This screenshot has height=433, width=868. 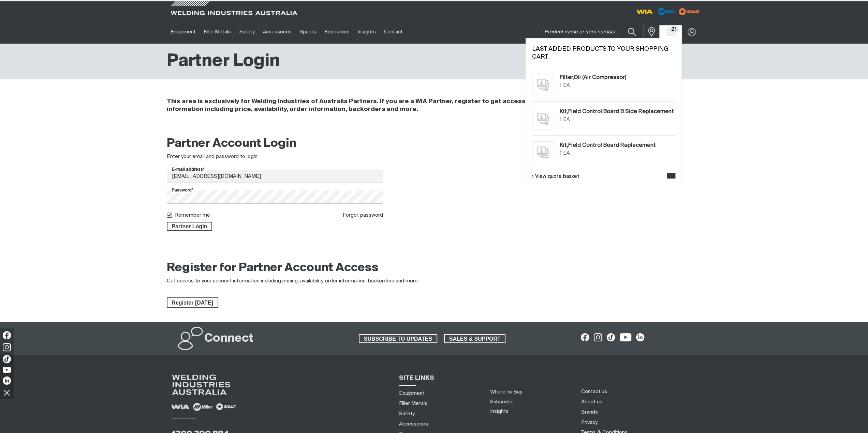 What do you see at coordinates (589, 423) in the screenshot?
I see `a: Privacy` at bounding box center [589, 423].